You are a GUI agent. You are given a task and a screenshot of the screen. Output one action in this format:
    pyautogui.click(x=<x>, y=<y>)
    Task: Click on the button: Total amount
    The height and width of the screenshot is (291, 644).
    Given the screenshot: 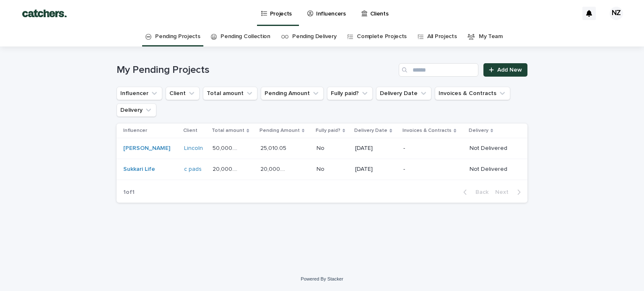 What is the action you would take?
    pyautogui.click(x=230, y=94)
    